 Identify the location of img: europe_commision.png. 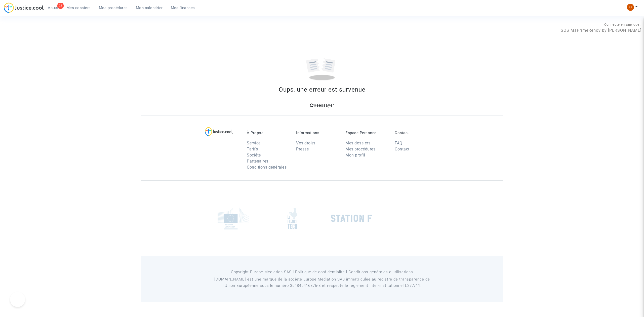
(233, 218).